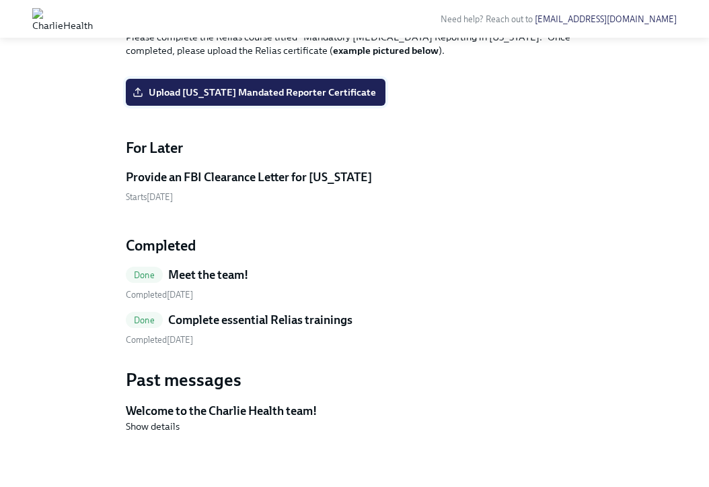  I want to click on span: Monday, October 20th 2025, 10:00 am, so click(149, 197).